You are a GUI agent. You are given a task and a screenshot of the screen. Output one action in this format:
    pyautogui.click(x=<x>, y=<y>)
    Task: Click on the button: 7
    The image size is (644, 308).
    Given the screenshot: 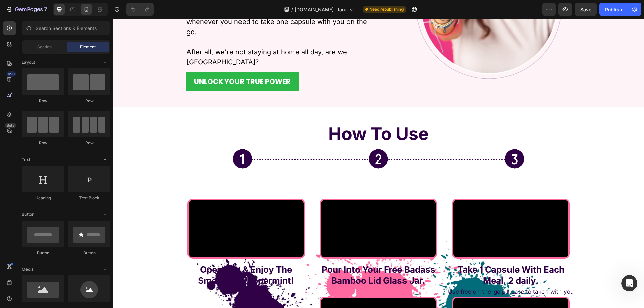 What is the action you would take?
    pyautogui.click(x=26, y=9)
    